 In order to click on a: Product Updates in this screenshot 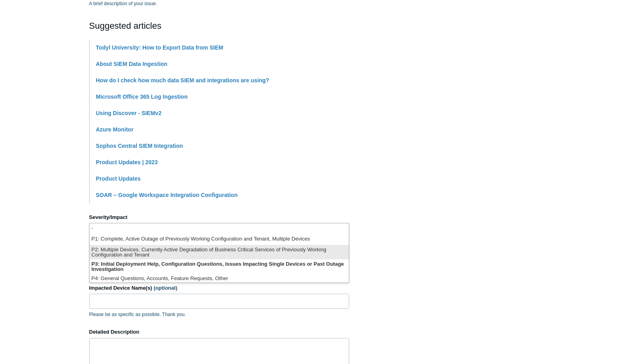, I will do `click(119, 179)`.